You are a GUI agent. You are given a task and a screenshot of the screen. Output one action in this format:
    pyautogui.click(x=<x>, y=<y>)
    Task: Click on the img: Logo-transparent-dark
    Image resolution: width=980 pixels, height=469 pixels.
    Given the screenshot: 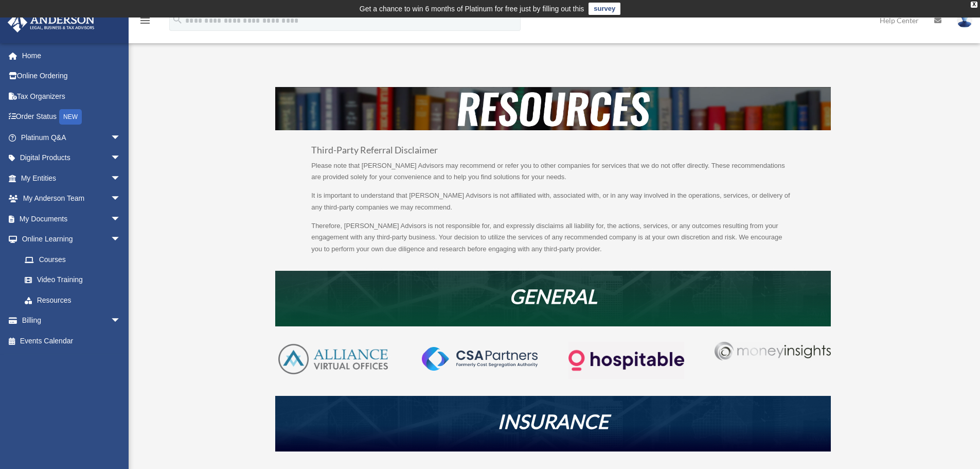 What is the action you would take?
    pyautogui.click(x=626, y=360)
    